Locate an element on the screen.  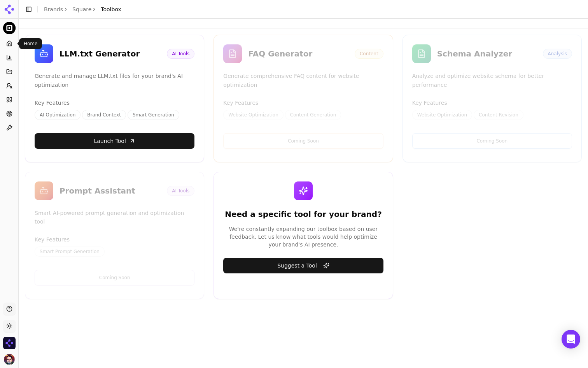
span: Smart Generation is located at coordinates (153, 115).